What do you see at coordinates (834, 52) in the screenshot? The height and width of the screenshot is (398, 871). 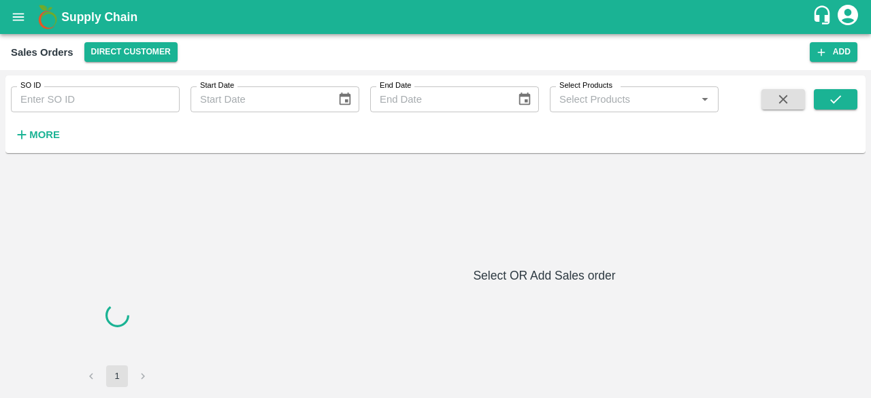 I see `button: Add` at bounding box center [834, 52].